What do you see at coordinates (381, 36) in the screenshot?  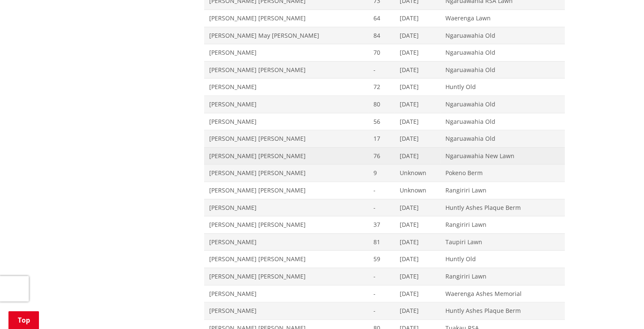 I see `span: 84` at bounding box center [381, 36].